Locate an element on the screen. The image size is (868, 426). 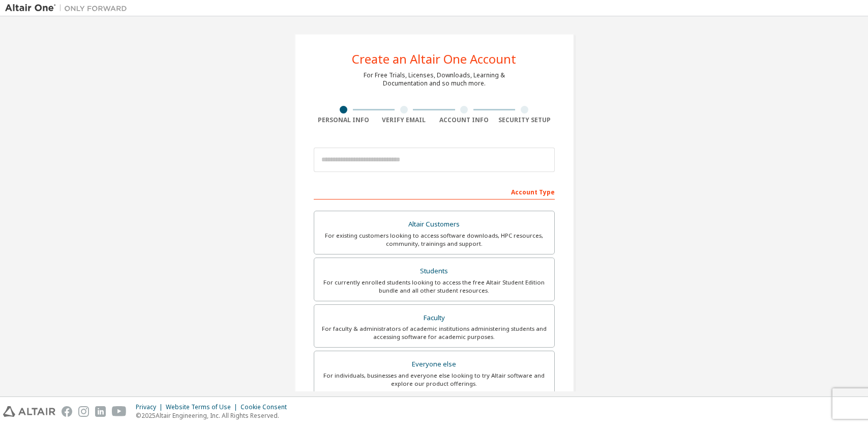
div: Everyone else is located at coordinates (434, 365).